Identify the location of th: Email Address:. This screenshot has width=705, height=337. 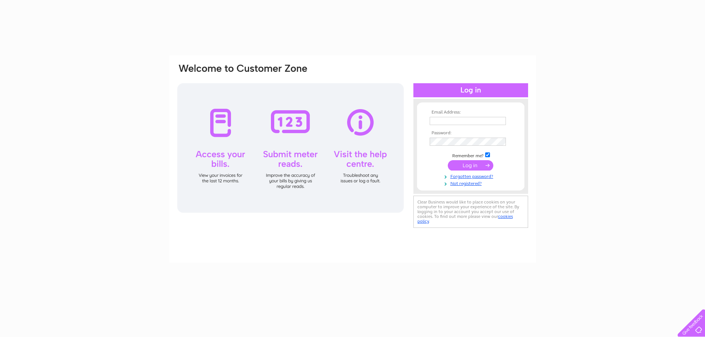
(471, 113).